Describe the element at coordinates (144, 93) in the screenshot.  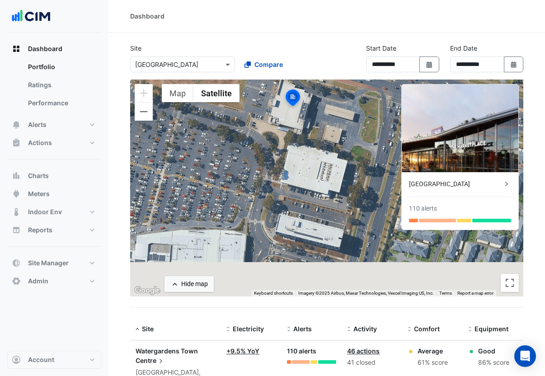
I see `button: Zoom in` at that location.